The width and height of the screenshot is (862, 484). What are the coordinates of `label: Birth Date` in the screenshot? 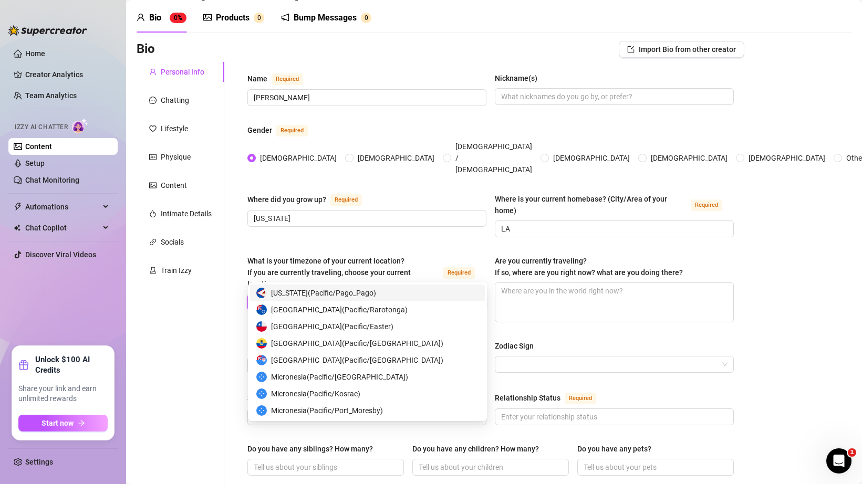 It's located at (288, 347).